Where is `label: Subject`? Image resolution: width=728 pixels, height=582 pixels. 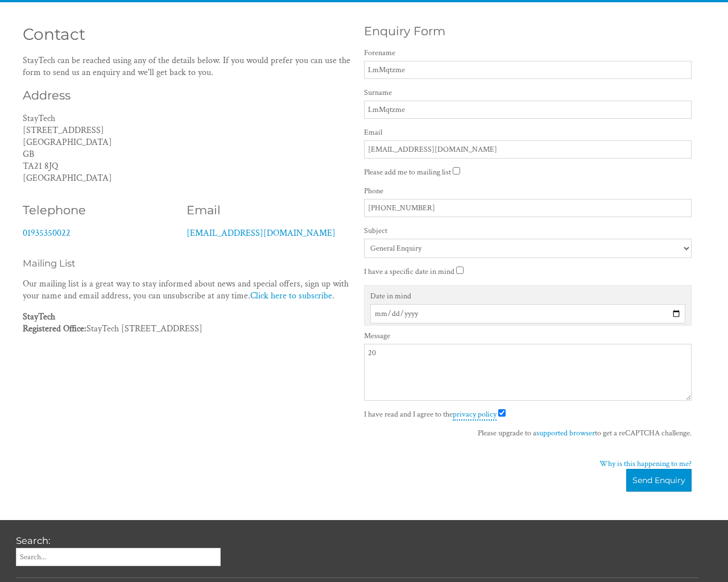
label: Subject is located at coordinates (528, 231).